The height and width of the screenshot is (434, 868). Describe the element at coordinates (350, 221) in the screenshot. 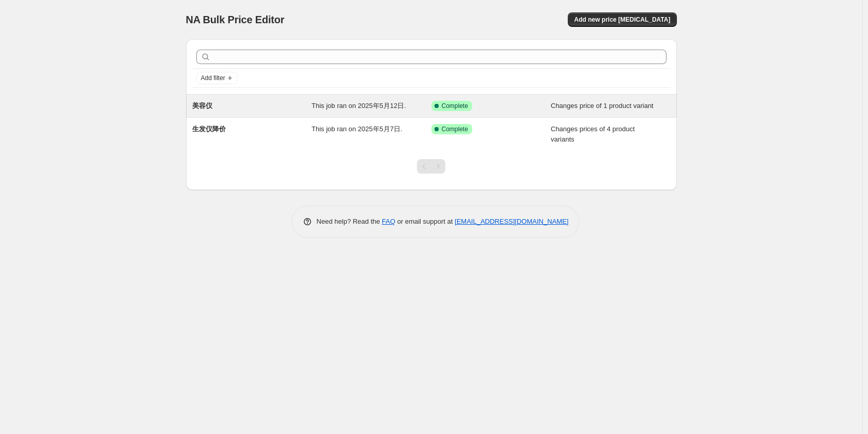

I see `span: Need help? Read the` at that location.